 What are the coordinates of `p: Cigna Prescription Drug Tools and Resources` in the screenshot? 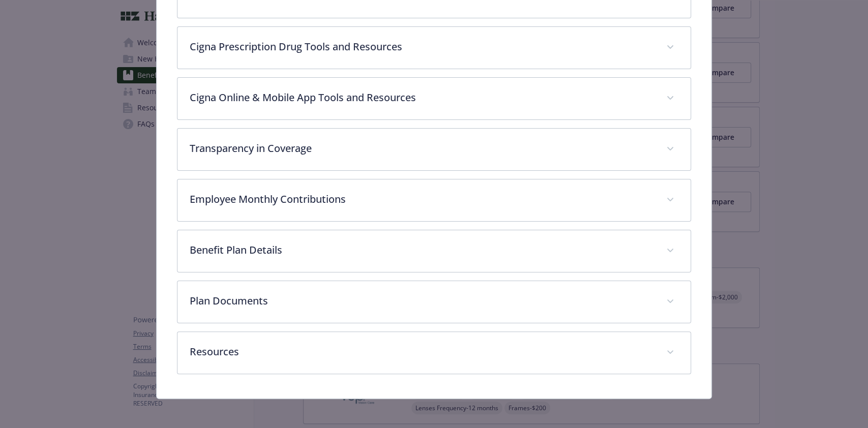 It's located at (422, 46).